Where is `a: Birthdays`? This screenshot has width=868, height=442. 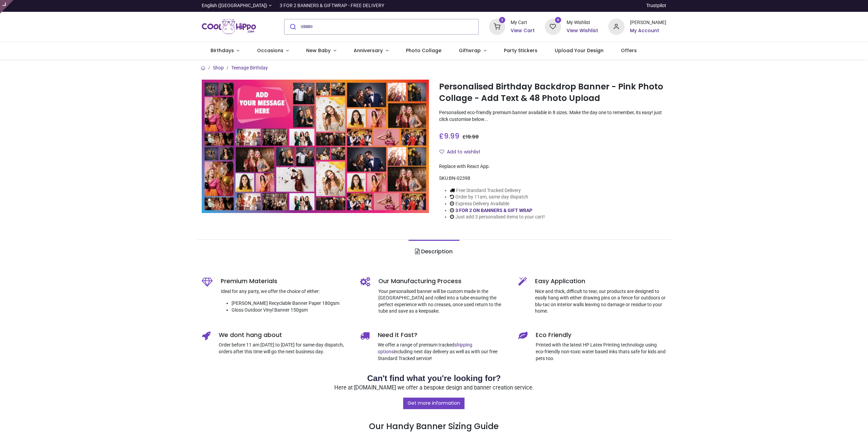 a: Birthdays is located at coordinates (225, 51).